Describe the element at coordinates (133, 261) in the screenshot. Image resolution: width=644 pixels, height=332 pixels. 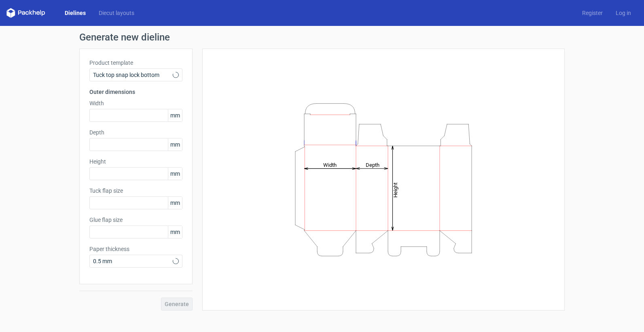
I see `span: 0.5 mm` at that location.